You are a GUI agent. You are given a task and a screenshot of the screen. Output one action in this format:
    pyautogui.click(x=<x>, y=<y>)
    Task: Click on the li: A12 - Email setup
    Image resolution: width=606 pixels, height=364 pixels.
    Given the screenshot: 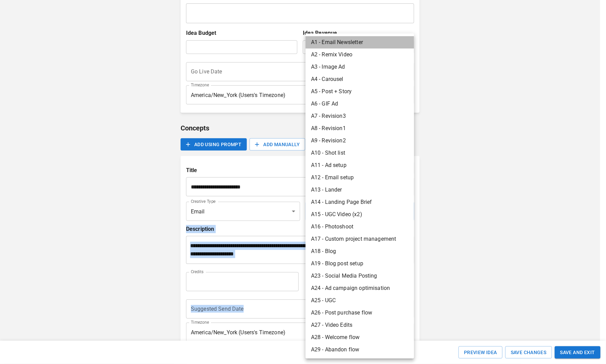 What is the action you would take?
    pyautogui.click(x=360, y=177)
    